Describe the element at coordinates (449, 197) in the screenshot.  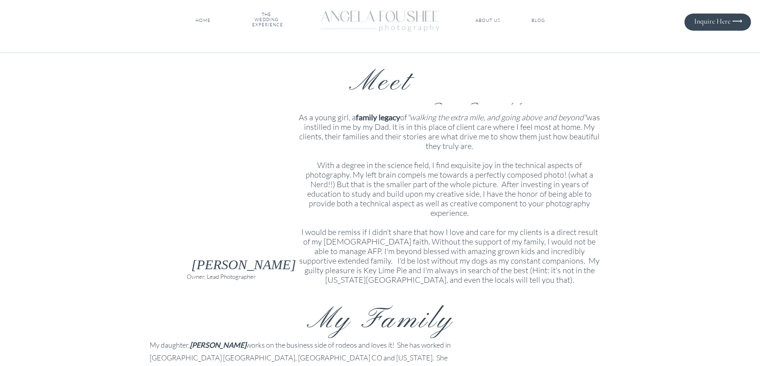
I see `p: As a young girl, a of was instilled in me by my Dad. It is in this place of client care where I f...` at that location.